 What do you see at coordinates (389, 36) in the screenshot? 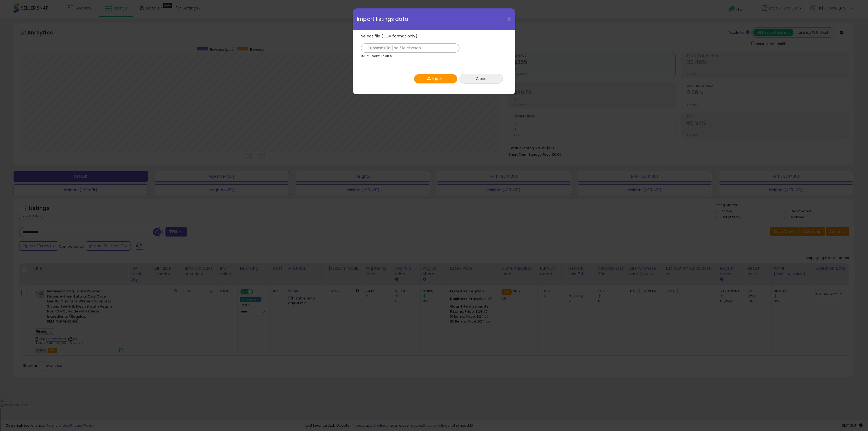
I see `span: Select file (CSV format only)` at bounding box center [389, 36].